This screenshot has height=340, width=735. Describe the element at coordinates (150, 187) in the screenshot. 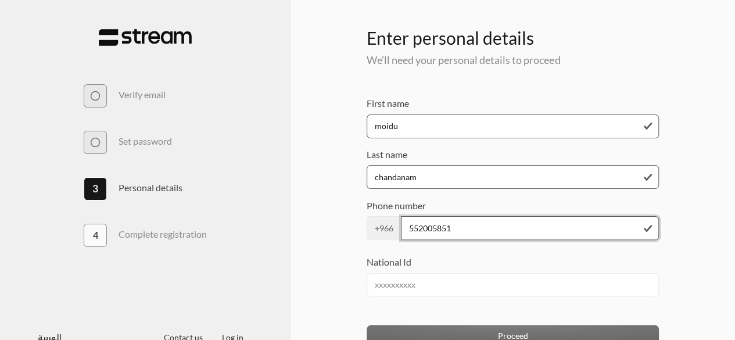

I see `h3: Personal details` at that location.